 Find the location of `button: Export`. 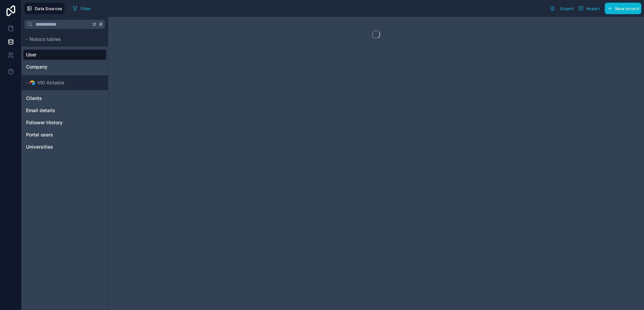

button: Export is located at coordinates (562, 8).